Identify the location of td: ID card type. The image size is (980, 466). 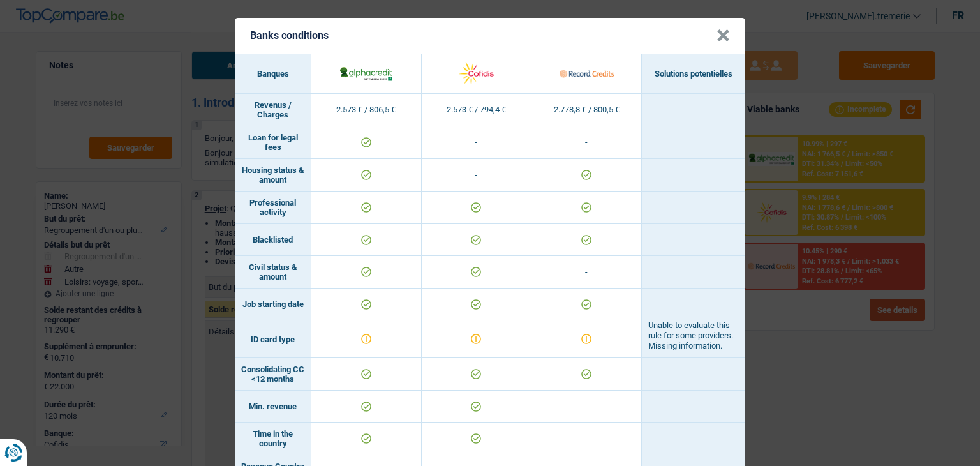
(273, 339).